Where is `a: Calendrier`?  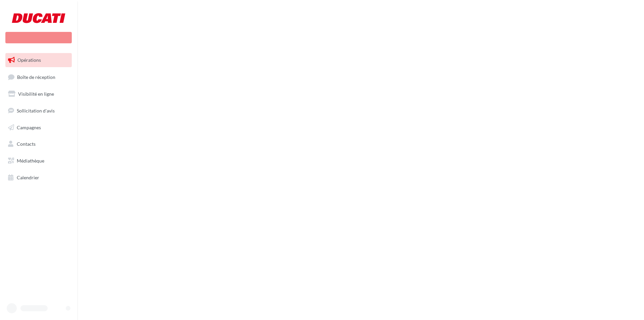
a: Calendrier is located at coordinates (39, 178).